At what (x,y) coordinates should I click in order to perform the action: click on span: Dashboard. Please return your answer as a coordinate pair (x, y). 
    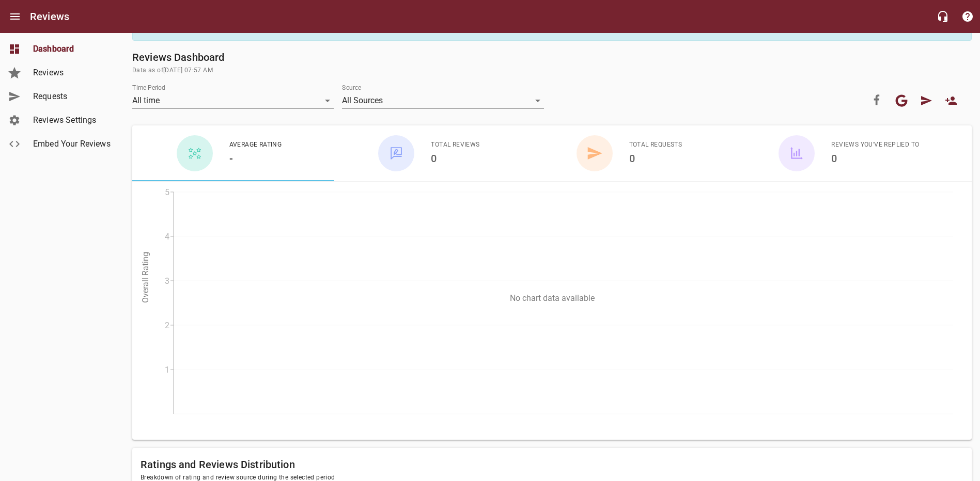
    Looking at the image, I should click on (72, 49).